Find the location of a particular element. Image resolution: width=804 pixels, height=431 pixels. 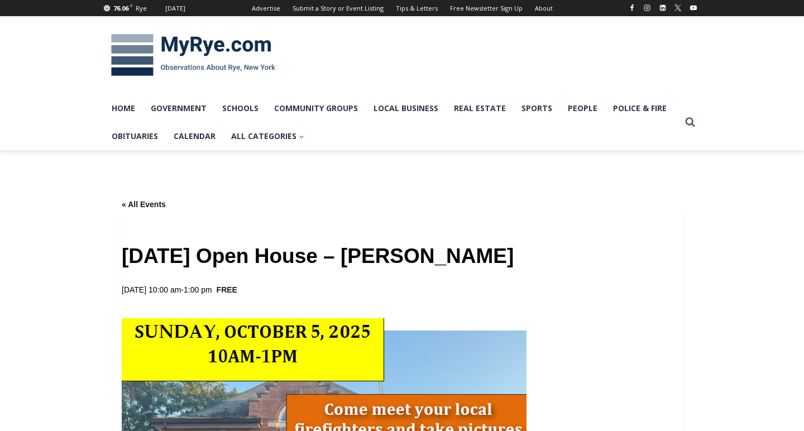

a: Obituaries is located at coordinates (135, 136).